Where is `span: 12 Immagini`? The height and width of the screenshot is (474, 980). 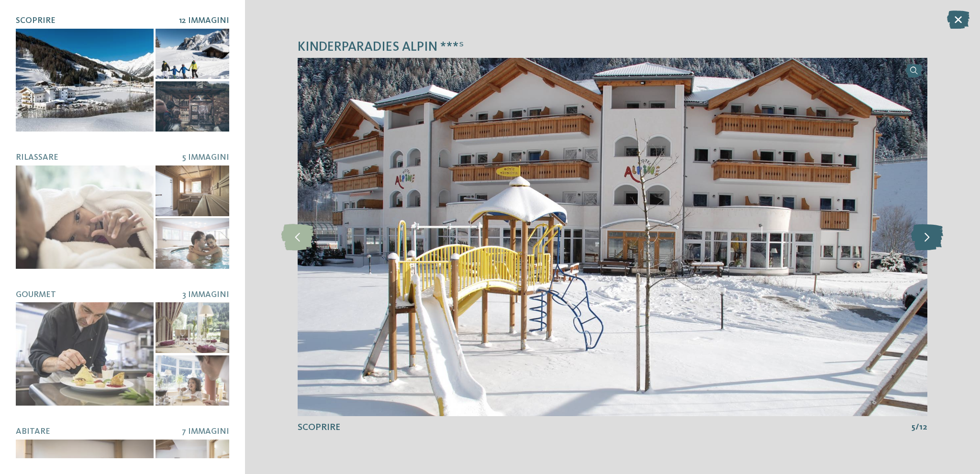
span: 12 Immagini is located at coordinates (204, 20).